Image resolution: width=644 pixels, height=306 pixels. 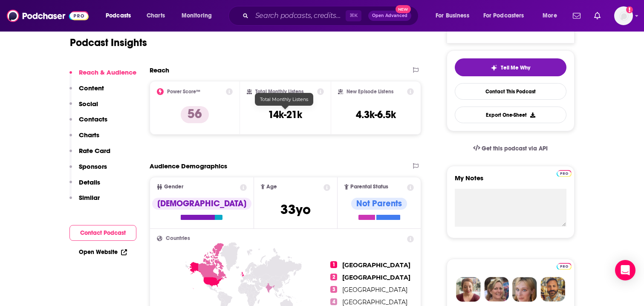 What do you see at coordinates (515, 68) in the screenshot?
I see `span: Tell Me Why` at bounding box center [515, 68].